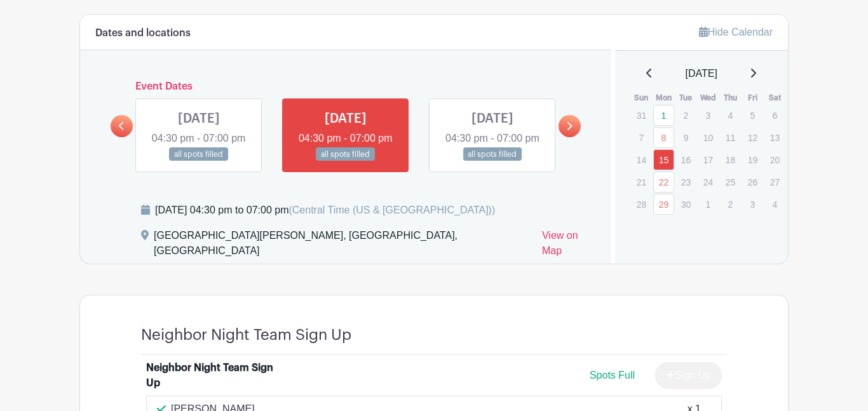 The height and width of the screenshot is (411, 868). What do you see at coordinates (708, 181) in the screenshot?
I see `p: 24` at bounding box center [708, 181].